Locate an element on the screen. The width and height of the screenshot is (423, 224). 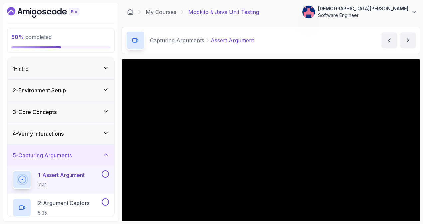
span: 50 % is located at coordinates (18, 37).